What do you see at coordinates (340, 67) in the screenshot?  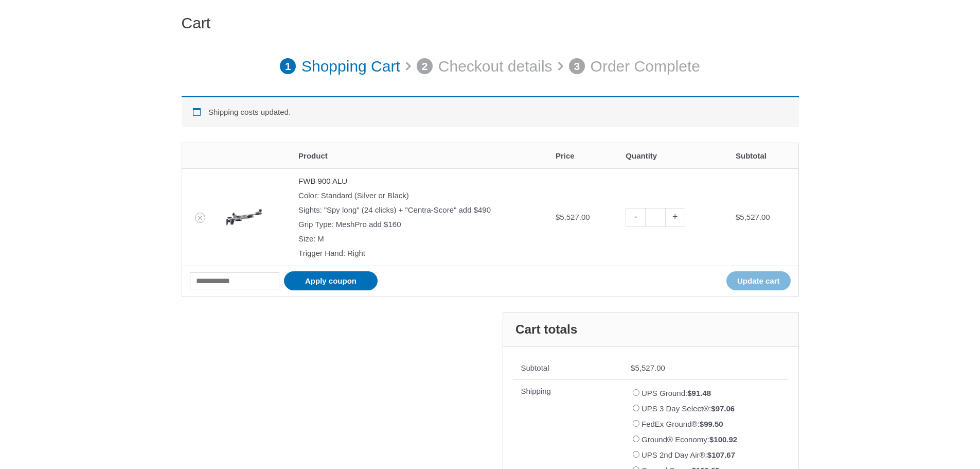 I see `a: 1 Shopping Cart` at bounding box center [340, 67].